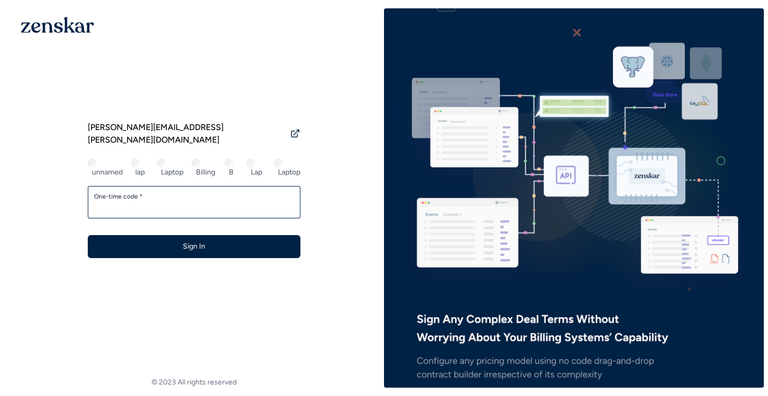  Describe the element at coordinates (140, 172) in the screenshot. I see `label: lap` at that location.